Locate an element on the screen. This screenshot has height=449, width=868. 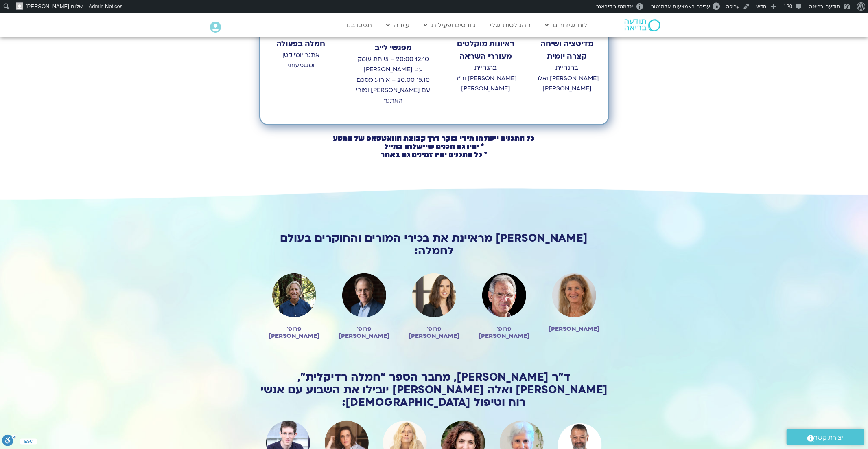
strong: ראיונות מוקלטים מעוררי השראה is located at coordinates (486, 50).